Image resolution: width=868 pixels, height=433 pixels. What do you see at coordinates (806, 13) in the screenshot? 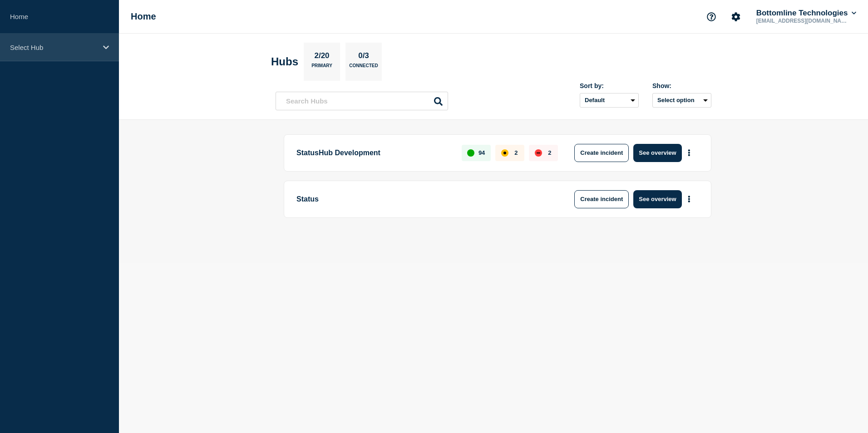
I see `button: Bottomline Technologies` at bounding box center [806, 13].